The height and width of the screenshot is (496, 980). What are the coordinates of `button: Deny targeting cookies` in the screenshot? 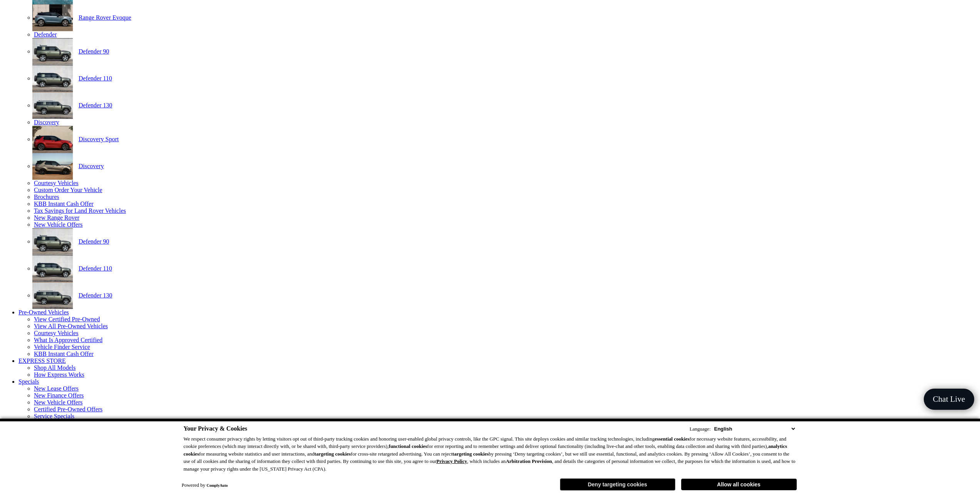 It's located at (618, 485).